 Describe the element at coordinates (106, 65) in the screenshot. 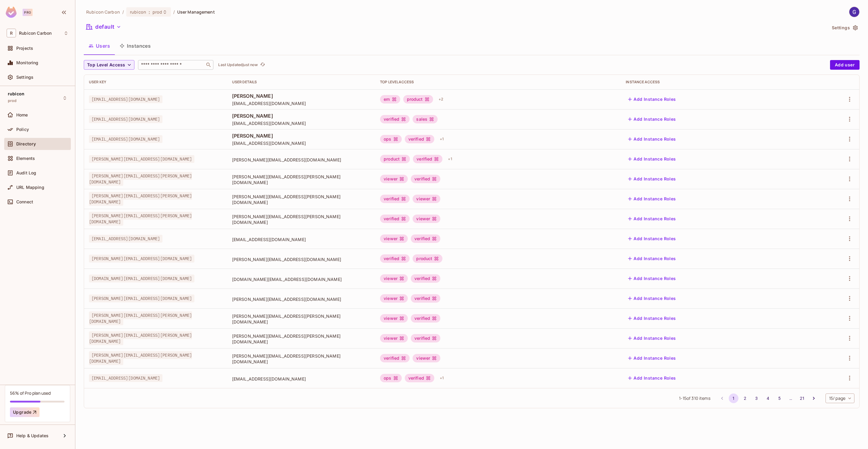

I see `span: Top Level Access` at that location.